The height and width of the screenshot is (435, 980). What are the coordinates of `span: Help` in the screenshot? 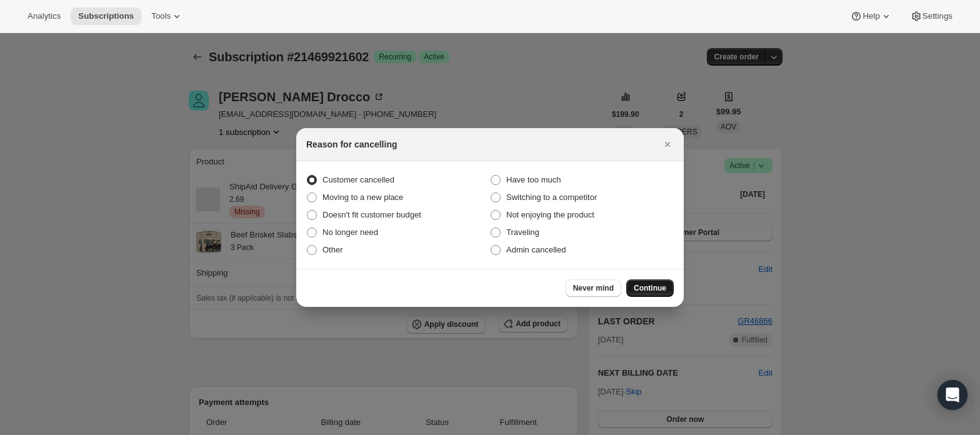 It's located at (871, 16).